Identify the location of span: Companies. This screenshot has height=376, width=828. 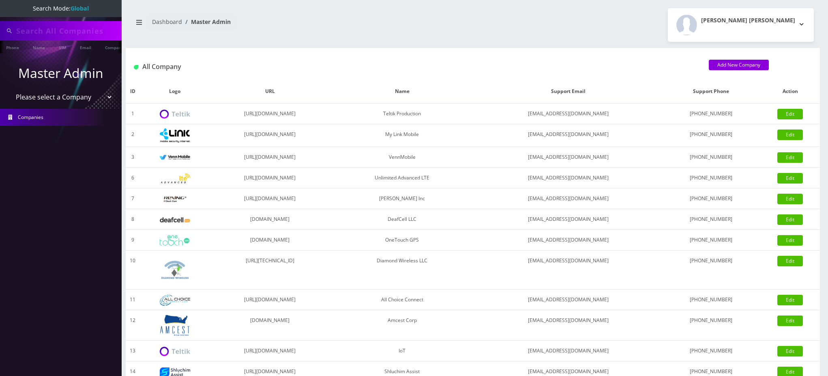
(30, 117).